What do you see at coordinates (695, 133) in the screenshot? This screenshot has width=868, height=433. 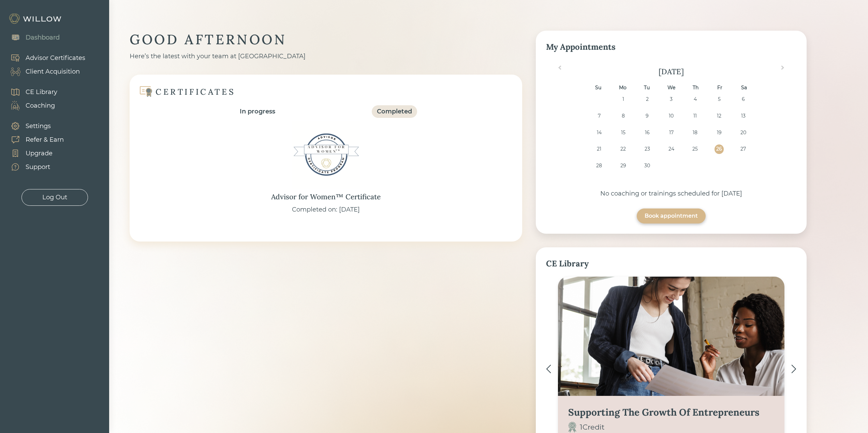 I see `div: Choose Thursday, September 18th, 2025` at bounding box center [695, 133].